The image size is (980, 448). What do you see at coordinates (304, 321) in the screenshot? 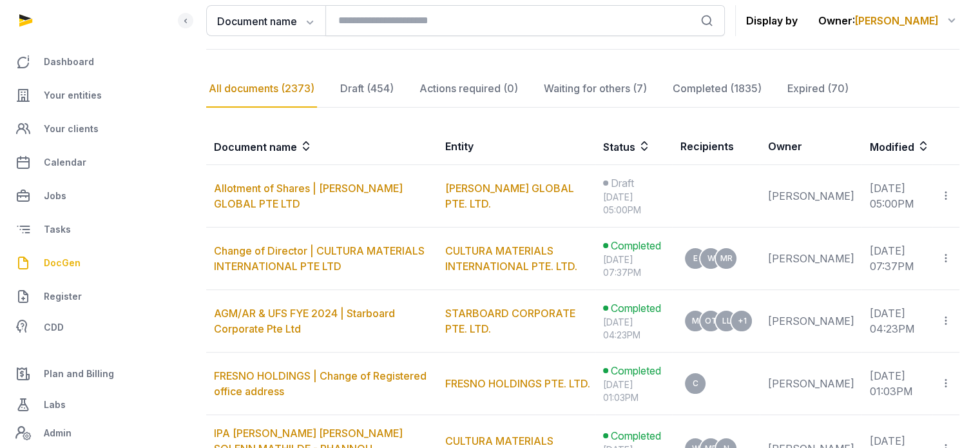
I see `a: AGM/AR & UFS FYE 2024 | Starboard Corporate Pte Ltd` at bounding box center [304, 321].